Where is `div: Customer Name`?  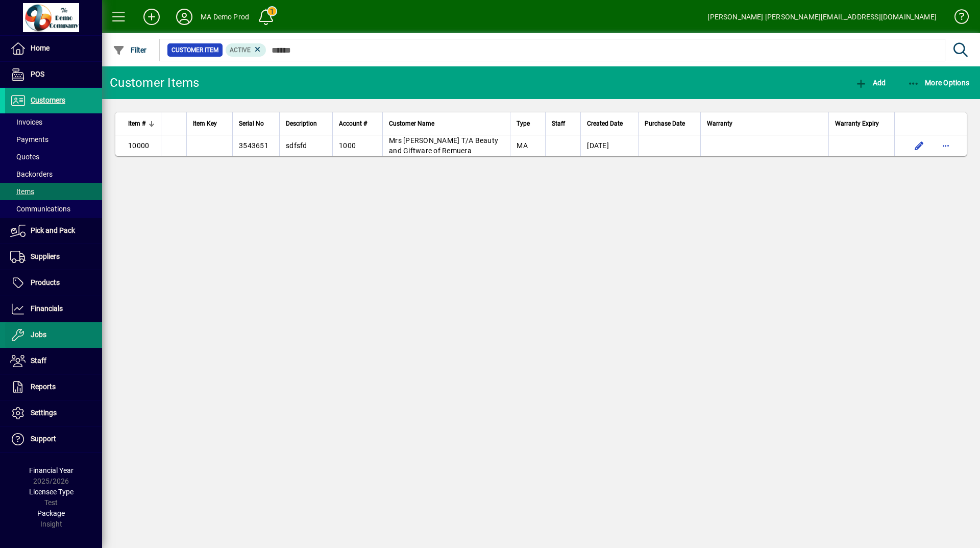 div: Customer Name is located at coordinates (446, 123).